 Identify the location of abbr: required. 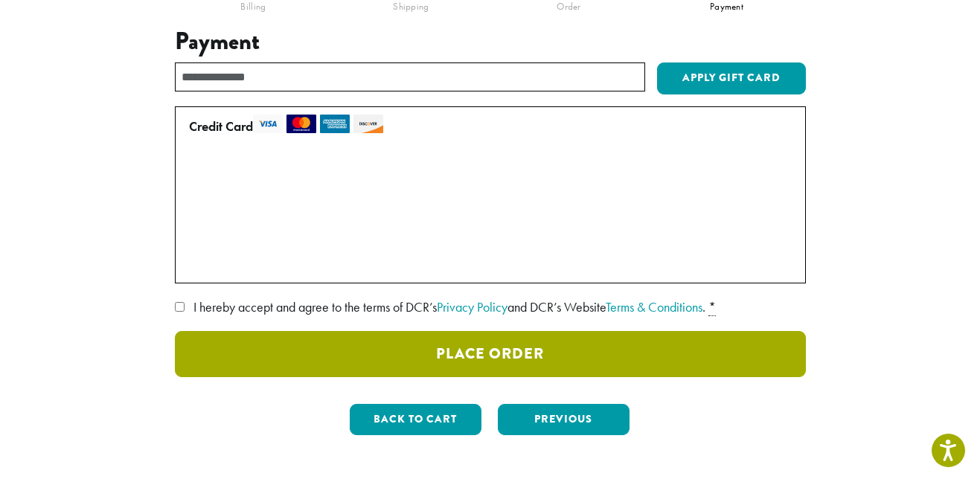
(712, 308).